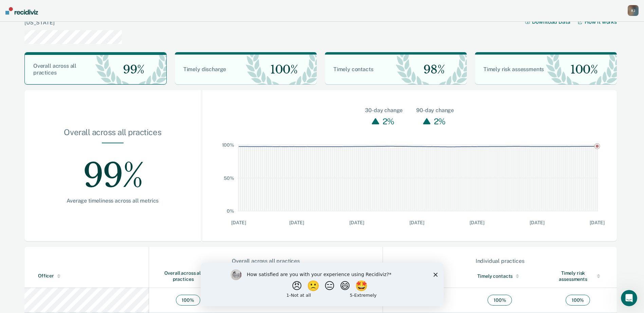 This screenshot has width=644, height=313. What do you see at coordinates (130, 23) in the screenshot?
I see `button: 3` at bounding box center [130, 23].